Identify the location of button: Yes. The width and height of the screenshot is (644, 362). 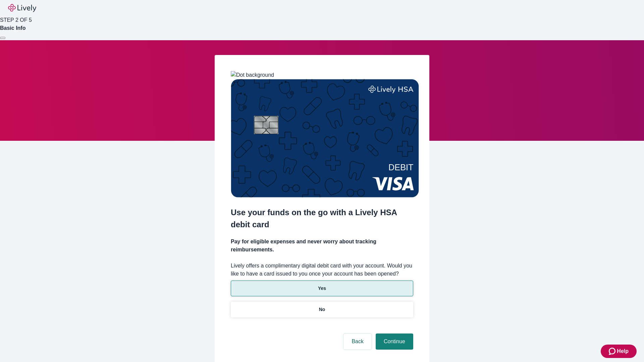
(322, 288).